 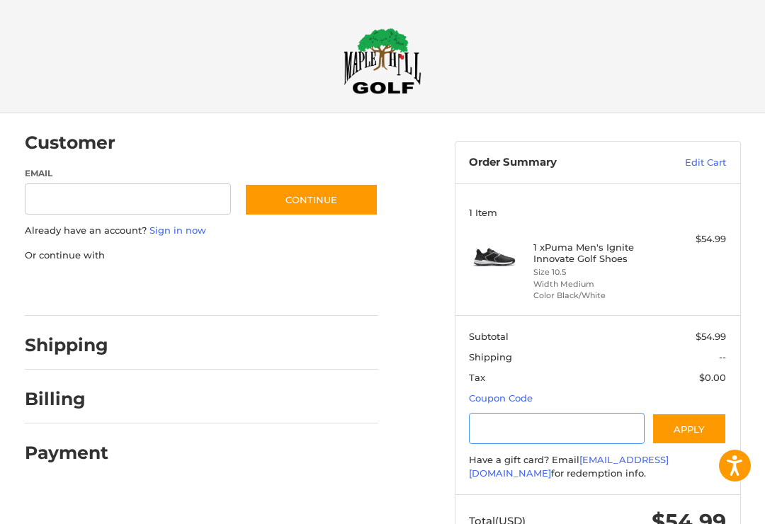 What do you see at coordinates (596, 295) in the screenshot?
I see `li: Color Black/White` at bounding box center [596, 295].